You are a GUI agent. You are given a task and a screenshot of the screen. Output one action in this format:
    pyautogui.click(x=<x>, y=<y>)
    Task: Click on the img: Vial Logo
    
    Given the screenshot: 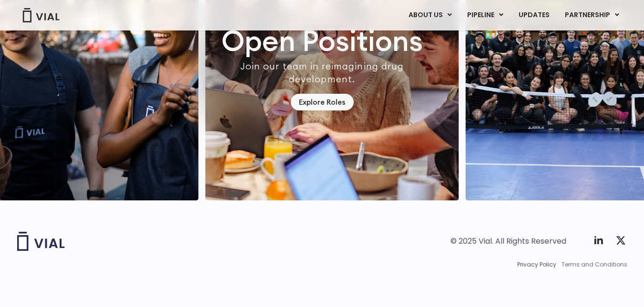 What is the action you would take?
    pyautogui.click(x=41, y=15)
    